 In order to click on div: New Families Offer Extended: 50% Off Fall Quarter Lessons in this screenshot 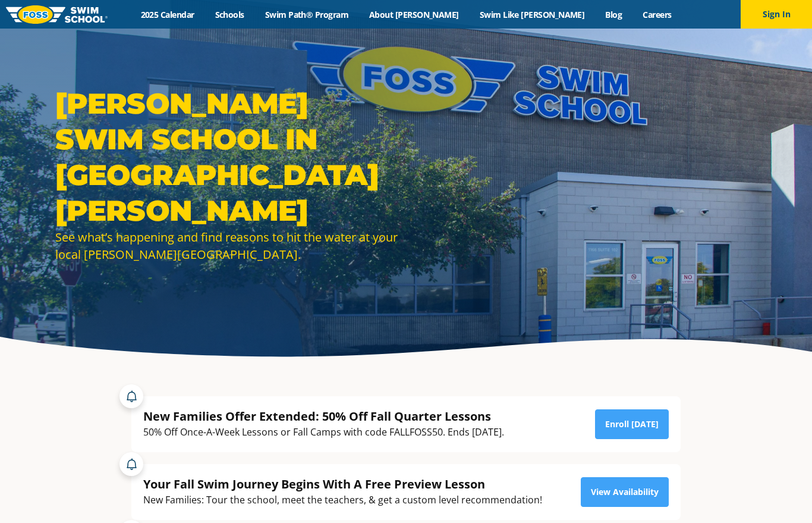, I will do `click(323, 416)`.